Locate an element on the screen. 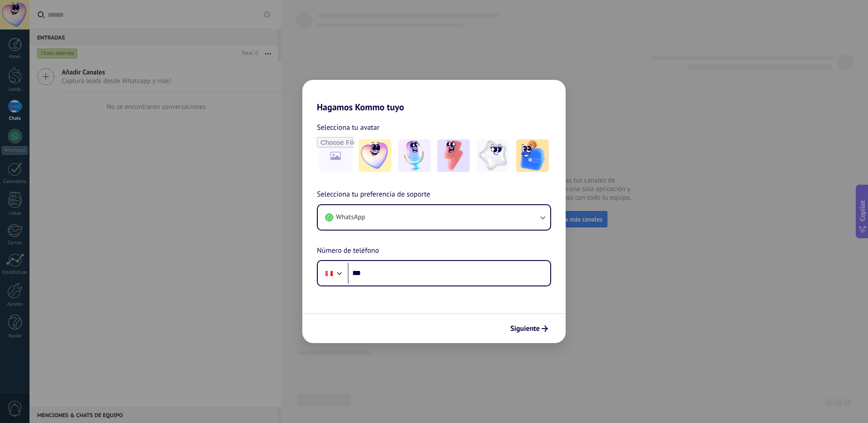  img: -1.jpeg is located at coordinates (375, 156).